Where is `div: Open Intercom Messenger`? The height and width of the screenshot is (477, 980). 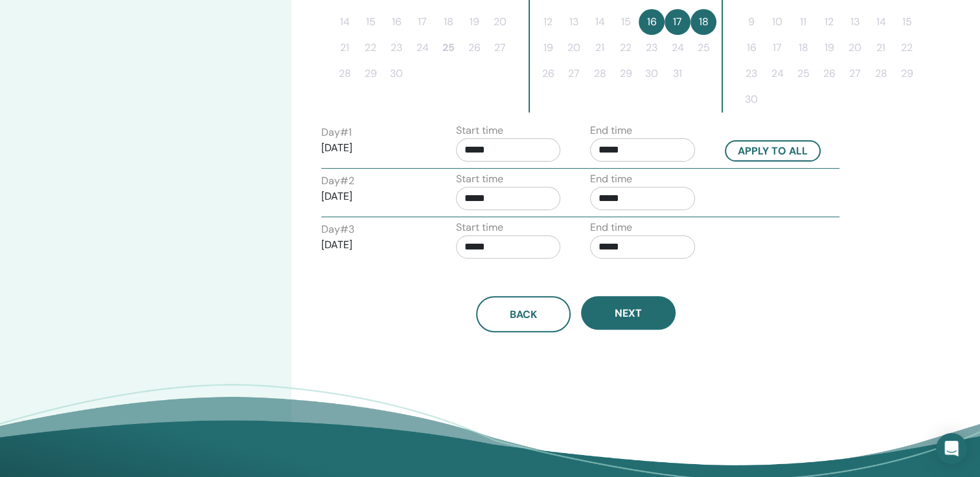 div: Open Intercom Messenger is located at coordinates (952, 449).